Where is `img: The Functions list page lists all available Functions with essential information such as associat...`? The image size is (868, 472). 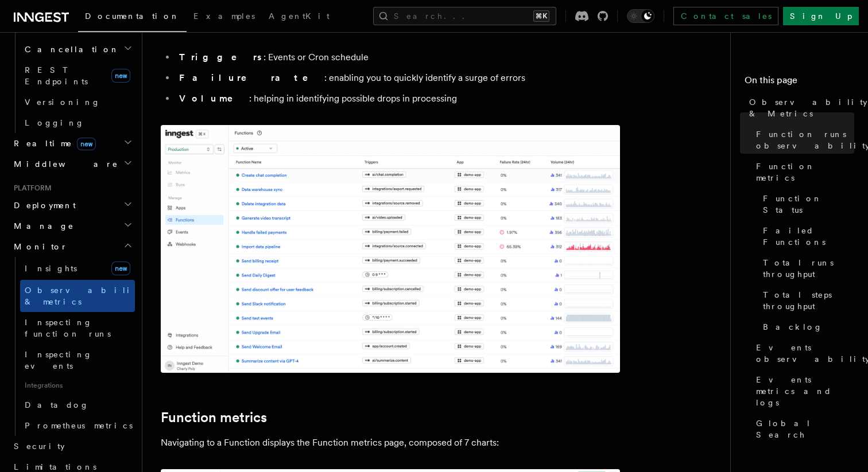 img: The Functions list page lists all available Functions with essential information such as associat... is located at coordinates (390, 249).